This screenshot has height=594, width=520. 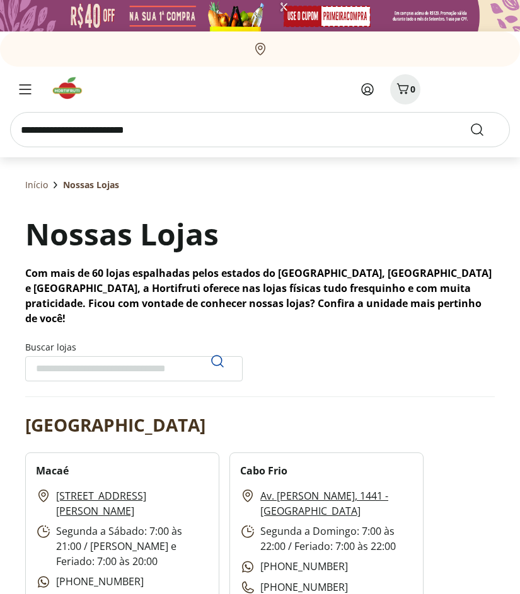 I want to click on button: Pesquisar, so click(x=217, y=361).